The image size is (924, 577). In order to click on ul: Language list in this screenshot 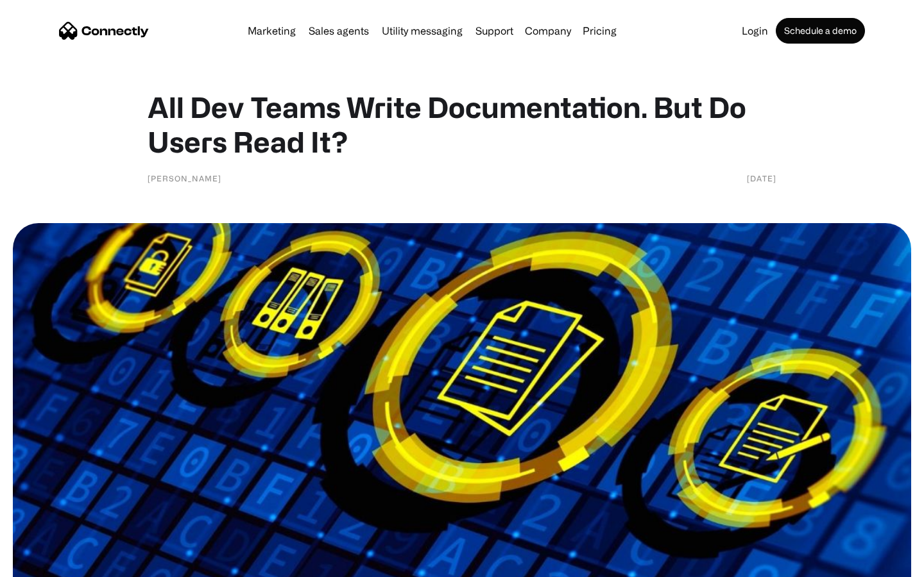, I will do `click(51, 564)`.